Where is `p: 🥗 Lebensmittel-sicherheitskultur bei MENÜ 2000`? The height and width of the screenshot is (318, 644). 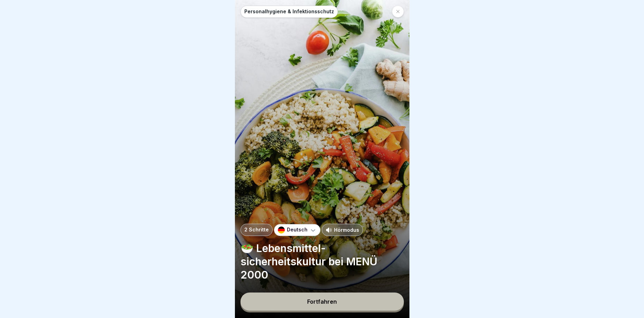 p: 🥗 Lebensmittel-sicherheitskultur bei MENÜ 2000 is located at coordinates (322, 261).